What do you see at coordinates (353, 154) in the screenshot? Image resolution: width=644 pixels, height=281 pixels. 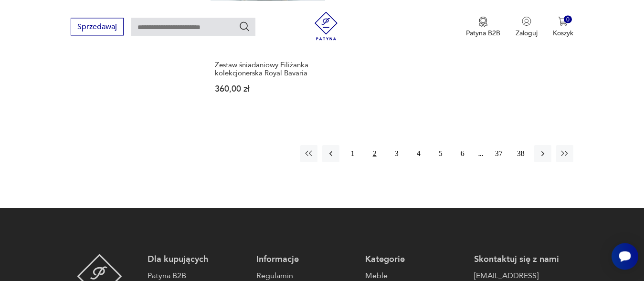 I see `button: 1` at bounding box center [353, 154].